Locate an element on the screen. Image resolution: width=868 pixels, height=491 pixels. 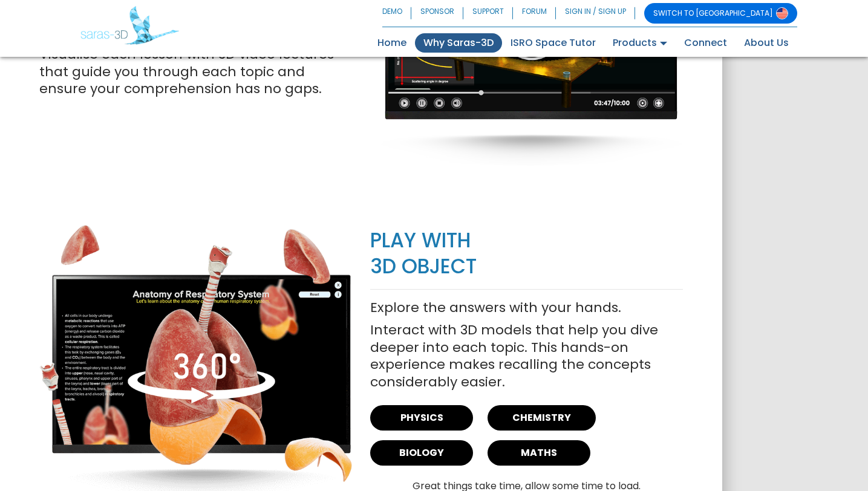
a: Connect is located at coordinates (705, 43).